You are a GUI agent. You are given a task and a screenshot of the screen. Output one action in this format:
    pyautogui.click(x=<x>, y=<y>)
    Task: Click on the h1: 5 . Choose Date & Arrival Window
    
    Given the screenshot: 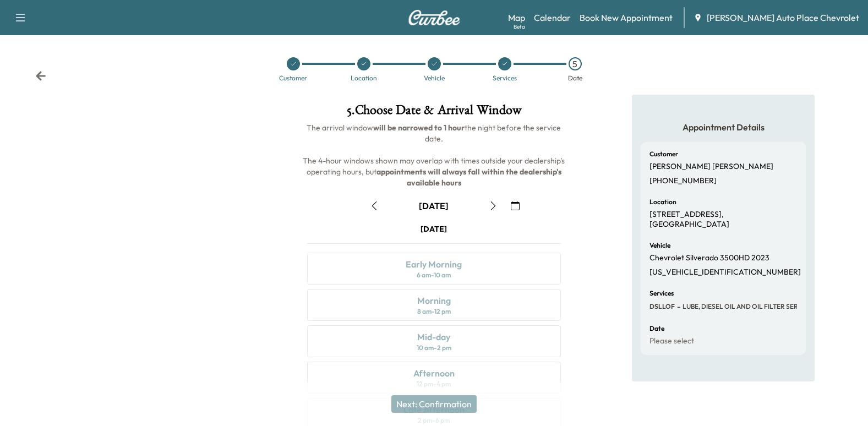 What is the action you would take?
    pyautogui.click(x=434, y=113)
    